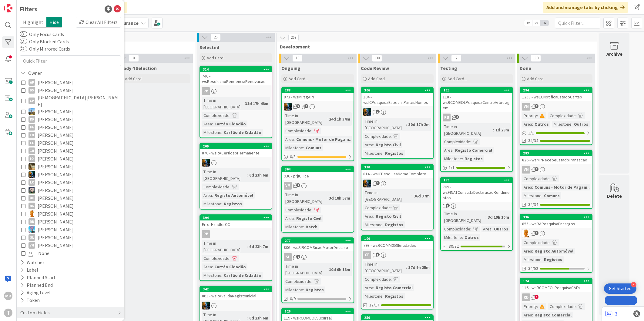  I want to click on div: 320814 - wsICPesquisaNomeCompleto, so click(397, 171).